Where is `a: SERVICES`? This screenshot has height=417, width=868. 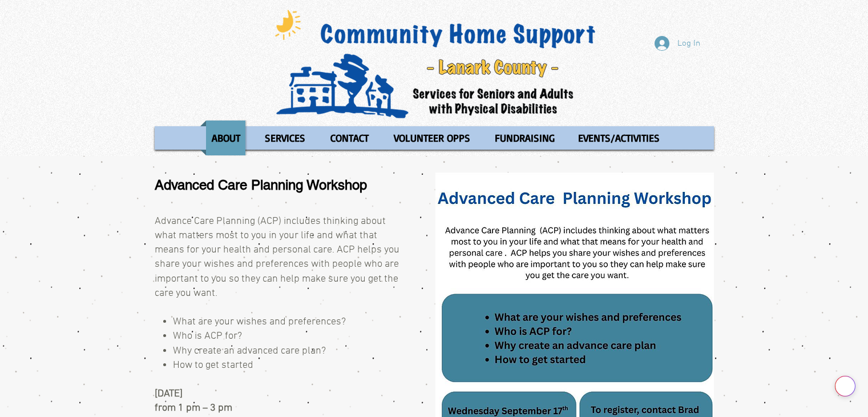
a: SERVICES is located at coordinates (285, 138).